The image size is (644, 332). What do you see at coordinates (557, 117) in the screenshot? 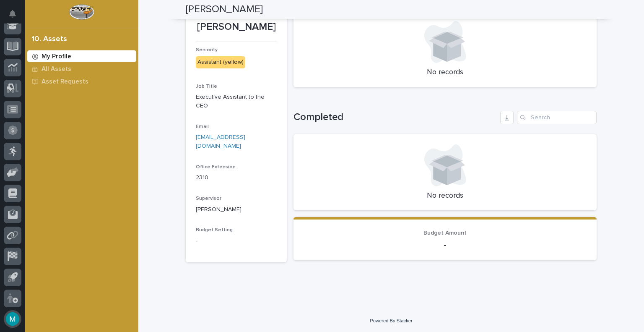
I see `div: Search` at bounding box center [557, 117].